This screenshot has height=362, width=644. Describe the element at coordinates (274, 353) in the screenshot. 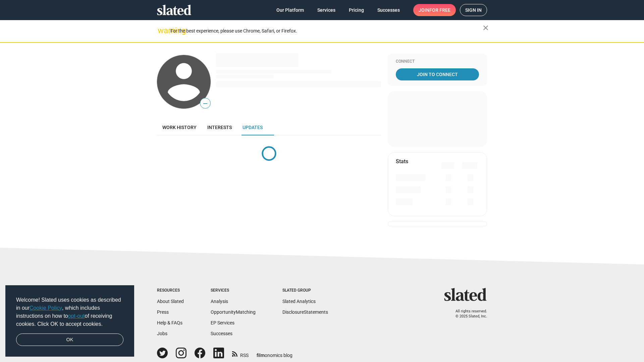

I see `a: filmonomics blog` at that location.